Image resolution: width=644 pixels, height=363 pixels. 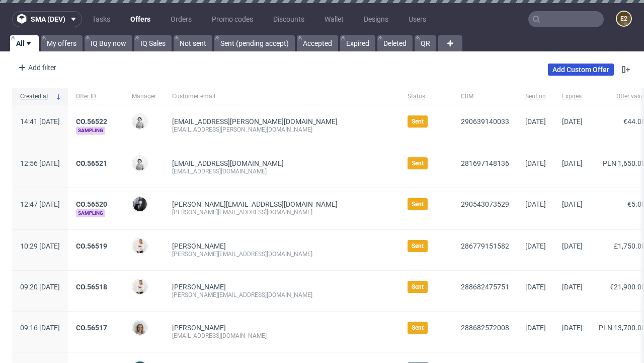 What do you see at coordinates (358, 43) in the screenshot?
I see `a: Expired` at bounding box center [358, 43].